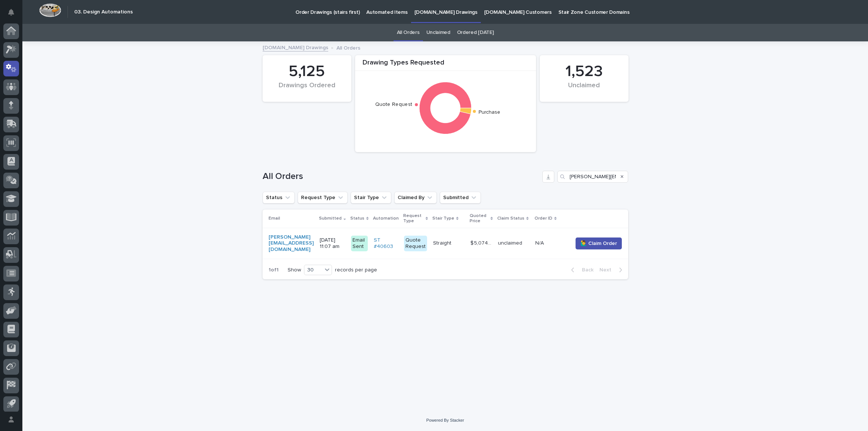 This screenshot has height=431, width=868. I want to click on span: Next, so click(607, 270).